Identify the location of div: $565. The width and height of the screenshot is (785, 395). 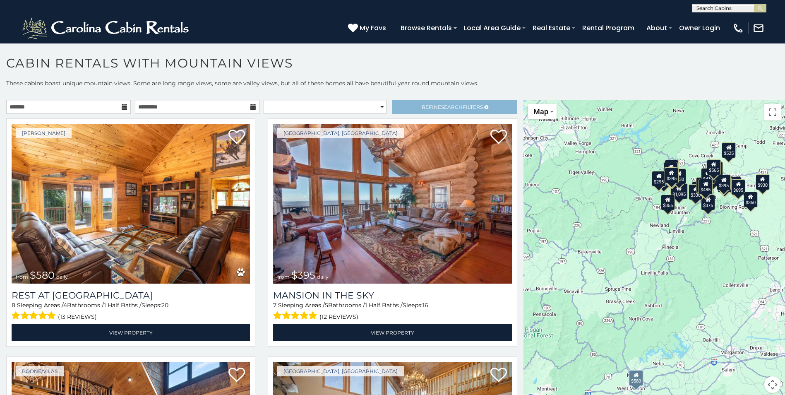
(714, 167).